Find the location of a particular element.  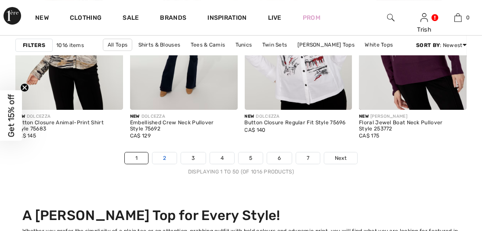

a: 0 is located at coordinates (458, 18).